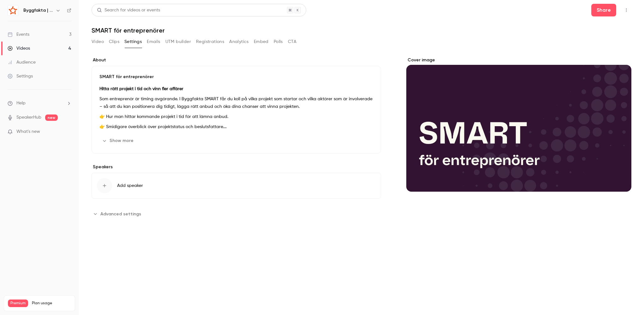 This screenshot has height=315, width=644. What do you see at coordinates (236, 167) in the screenshot?
I see `label: Speakers` at bounding box center [236, 167].